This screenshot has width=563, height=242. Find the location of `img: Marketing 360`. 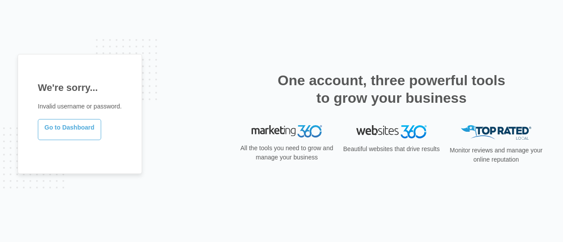

img: Marketing 360 is located at coordinates (287, 131).